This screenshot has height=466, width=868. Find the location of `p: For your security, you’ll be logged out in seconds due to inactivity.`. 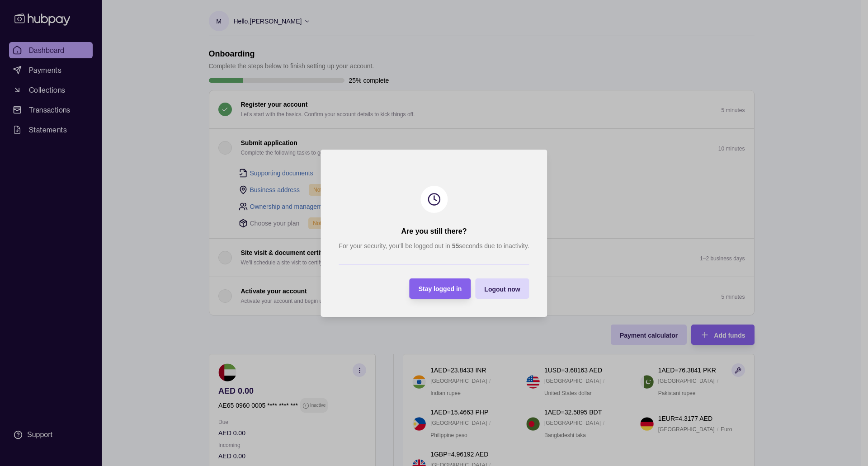

p: For your security, you’ll be logged out in seconds due to inactivity. is located at coordinates (433, 246).